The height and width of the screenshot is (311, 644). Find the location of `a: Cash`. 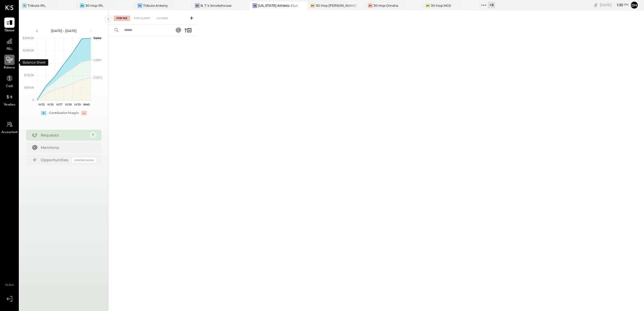

a: Cash is located at coordinates (10, 81).